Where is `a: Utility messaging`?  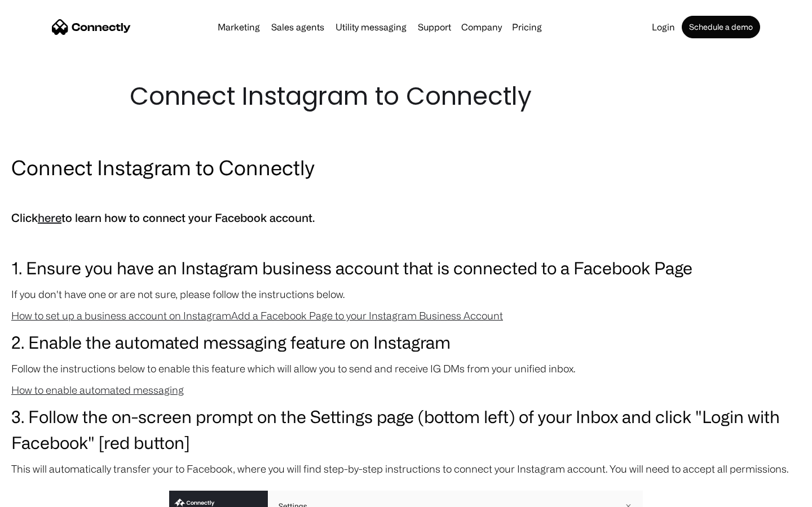 a: Utility messaging is located at coordinates (371, 27).